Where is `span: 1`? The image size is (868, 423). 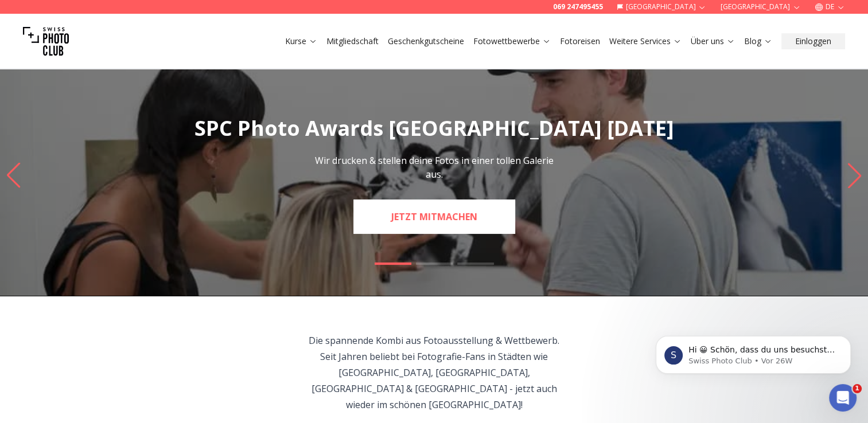
span: 1 is located at coordinates (858, 389).